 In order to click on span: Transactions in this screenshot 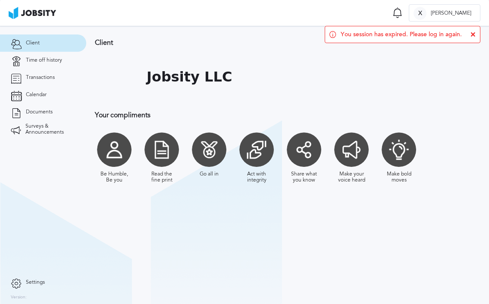, I will do `click(40, 78)`.